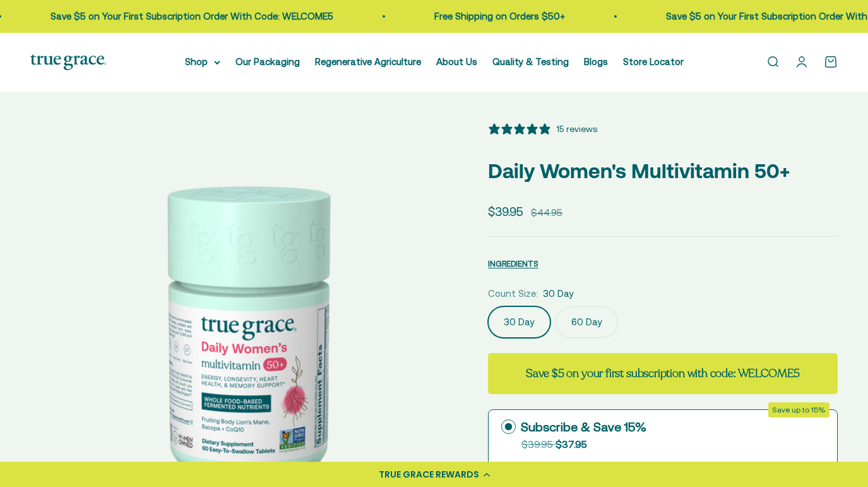  Describe the element at coordinates (512, 293) in the screenshot. I see `legend: Count Size:` at that location.